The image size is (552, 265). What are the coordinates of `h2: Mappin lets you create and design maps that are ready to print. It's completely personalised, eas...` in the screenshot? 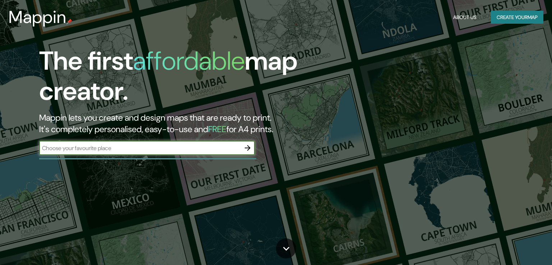 It's located at (177, 124).